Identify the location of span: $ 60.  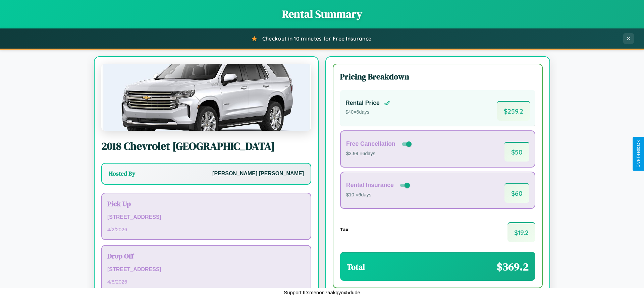
(517, 192).